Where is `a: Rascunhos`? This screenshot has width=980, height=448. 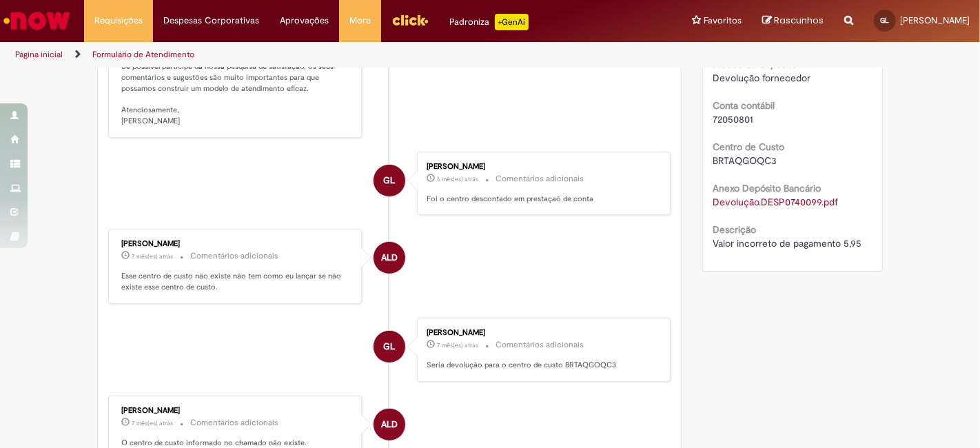 a: Rascunhos is located at coordinates (792, 21).